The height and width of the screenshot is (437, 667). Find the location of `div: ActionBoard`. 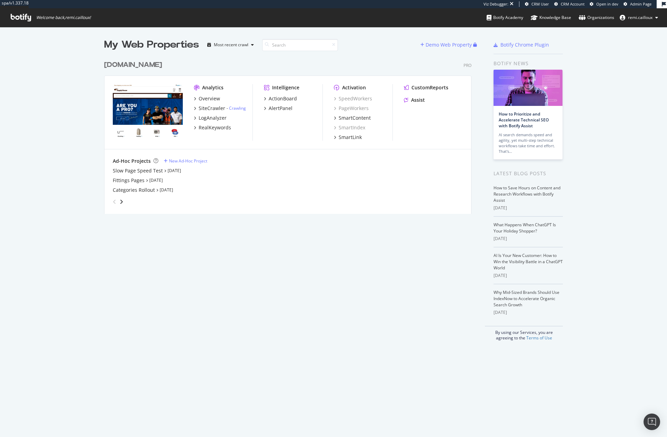

div: ActionBoard is located at coordinates (283, 99).